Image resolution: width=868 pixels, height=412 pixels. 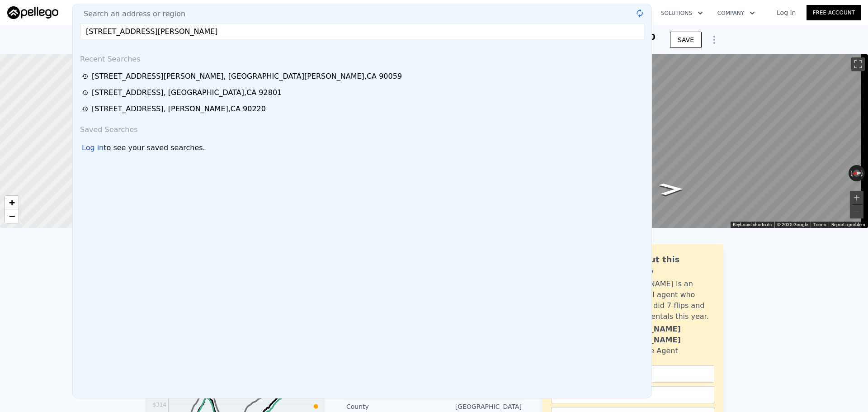 I want to click on button: Rotate counterclockwise, so click(x=851, y=173).